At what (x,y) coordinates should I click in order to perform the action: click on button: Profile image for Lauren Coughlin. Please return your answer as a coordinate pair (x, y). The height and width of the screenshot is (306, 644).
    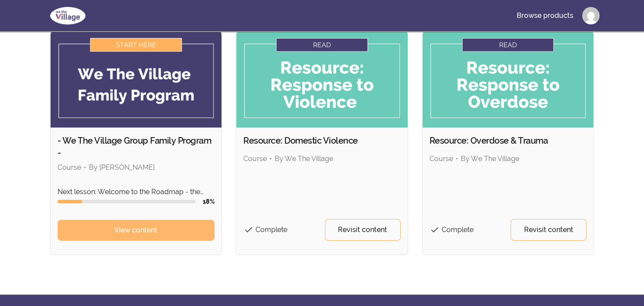
    Looking at the image, I should click on (591, 16).